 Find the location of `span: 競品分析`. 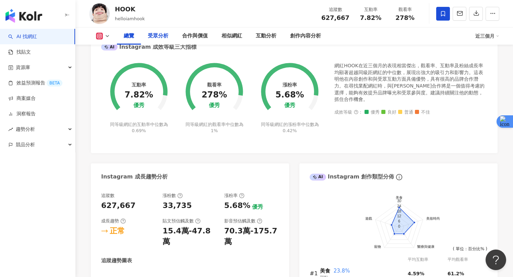

span: 競品分析 is located at coordinates (25, 144).